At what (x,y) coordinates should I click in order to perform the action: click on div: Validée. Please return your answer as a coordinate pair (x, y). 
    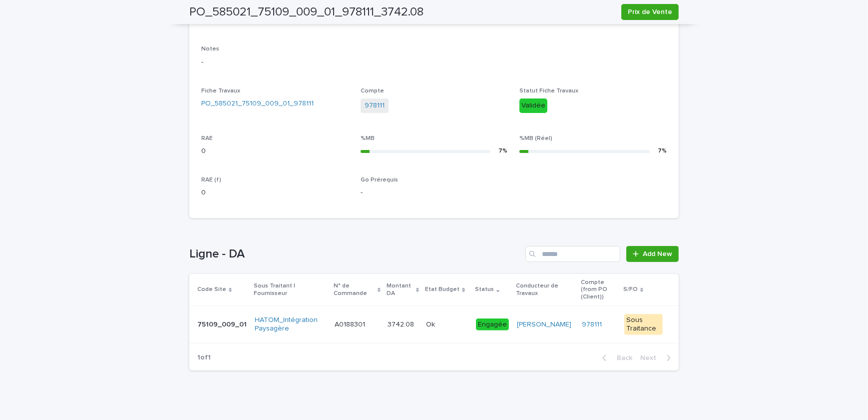
    Looking at the image, I should click on (533, 105).